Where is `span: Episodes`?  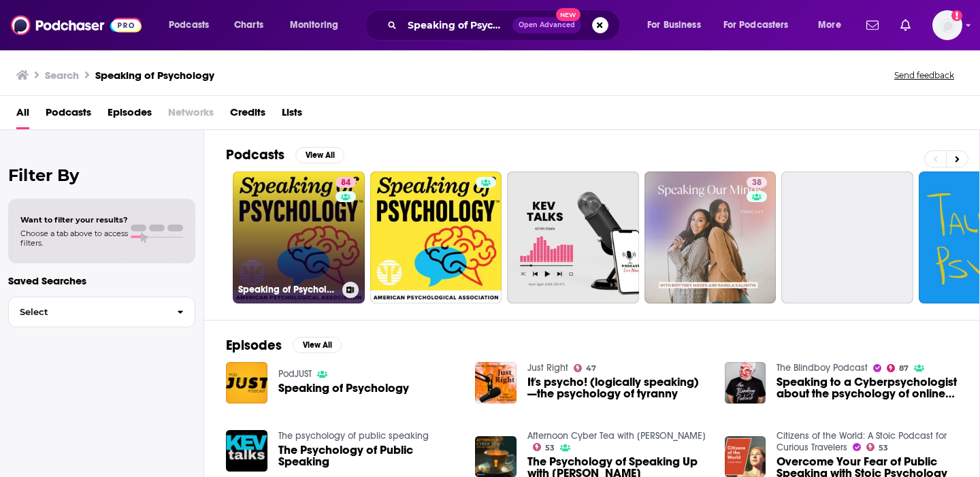
span: Episodes is located at coordinates (129, 115).